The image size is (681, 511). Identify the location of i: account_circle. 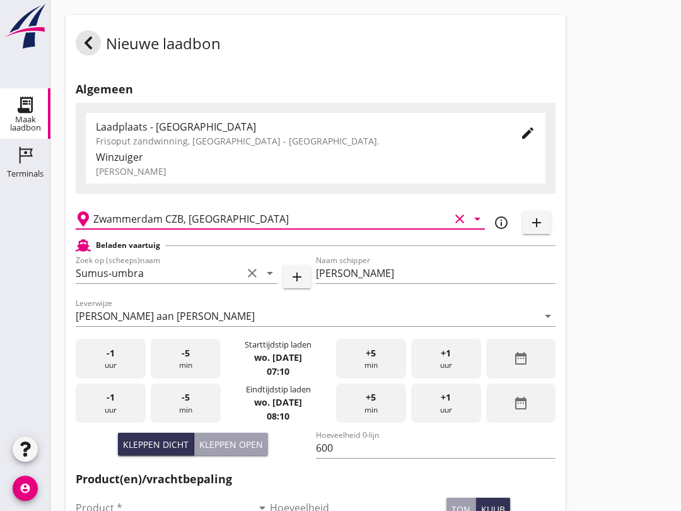
(25, 488).